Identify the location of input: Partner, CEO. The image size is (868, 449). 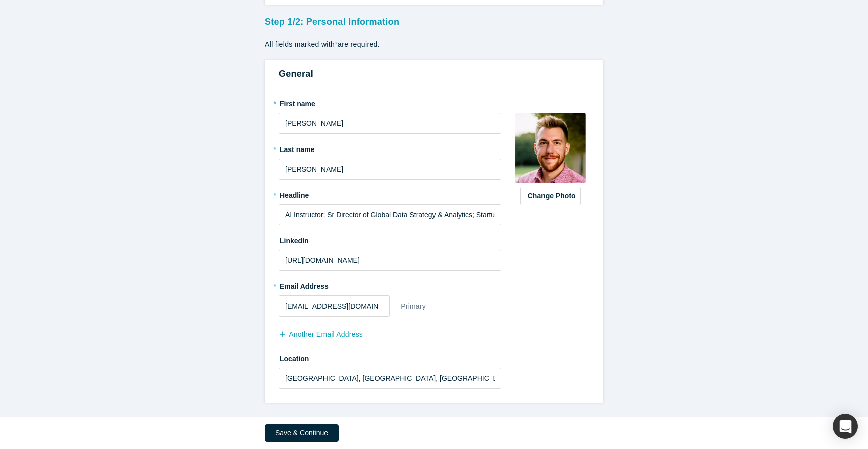
(390, 215).